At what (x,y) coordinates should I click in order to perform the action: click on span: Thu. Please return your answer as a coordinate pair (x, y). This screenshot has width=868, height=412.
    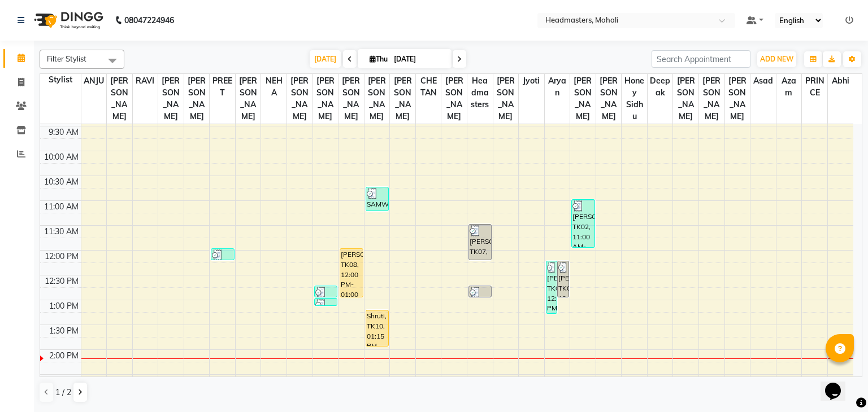
    Looking at the image, I should click on (379, 59).